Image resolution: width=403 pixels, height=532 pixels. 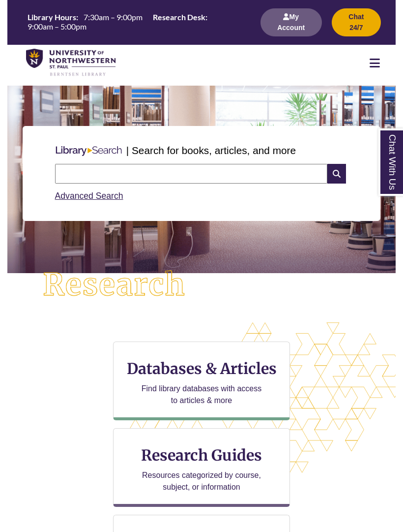 What do you see at coordinates (291, 22) in the screenshot?
I see `button: My Account` at bounding box center [291, 22].